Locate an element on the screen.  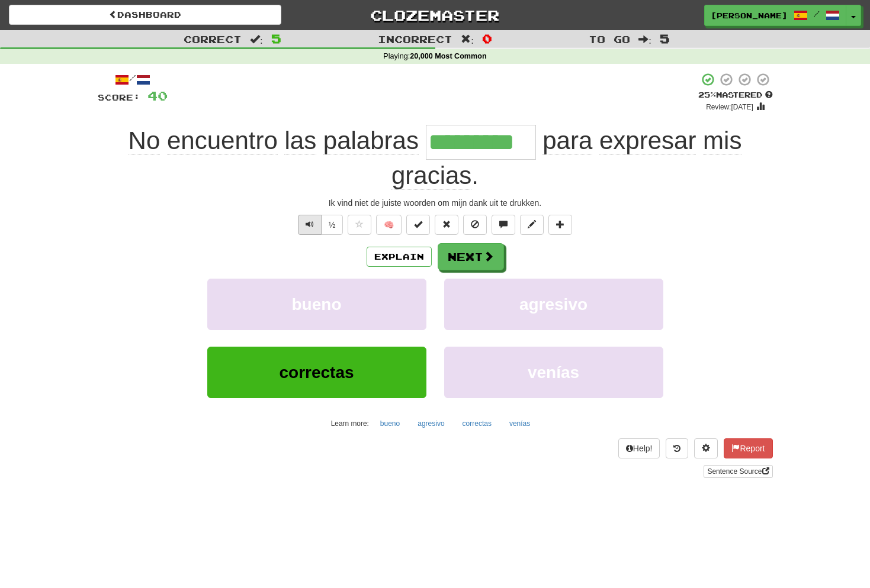
button: Add to collection (alt+a) is located at coordinates (560, 225).